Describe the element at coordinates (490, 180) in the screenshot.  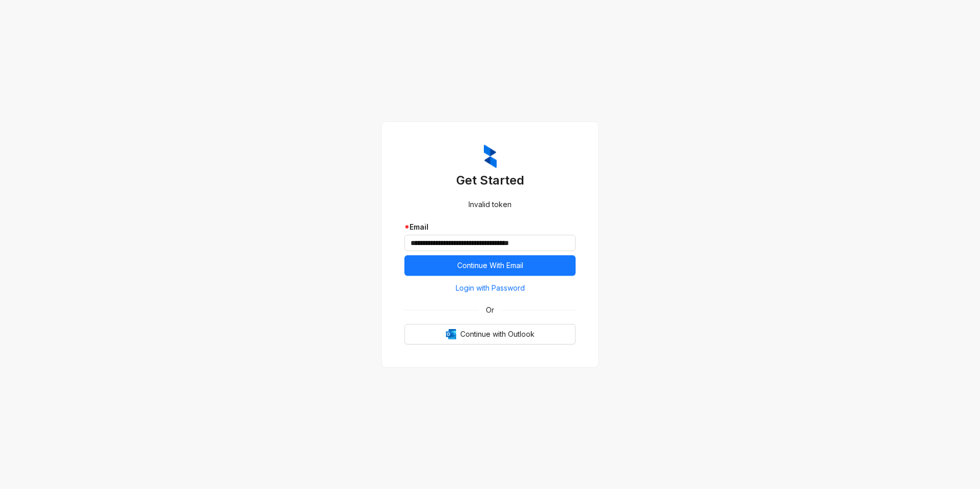
I see `h3: Get Started` at that location.